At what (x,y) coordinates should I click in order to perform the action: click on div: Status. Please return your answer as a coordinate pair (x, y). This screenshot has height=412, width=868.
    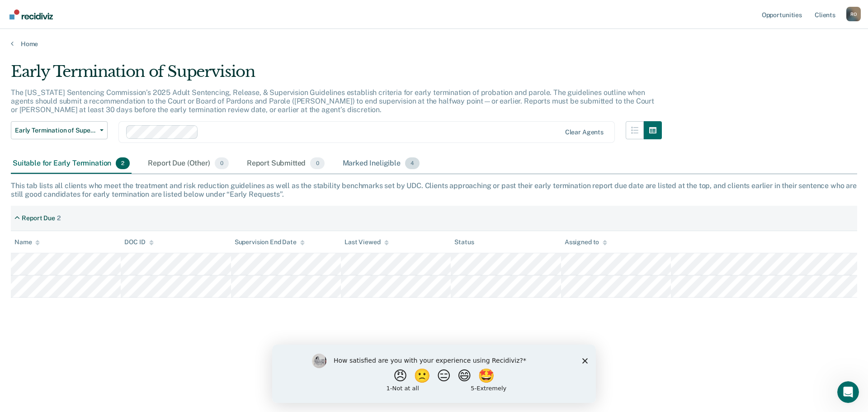
    Looking at the image, I should click on (464, 242).